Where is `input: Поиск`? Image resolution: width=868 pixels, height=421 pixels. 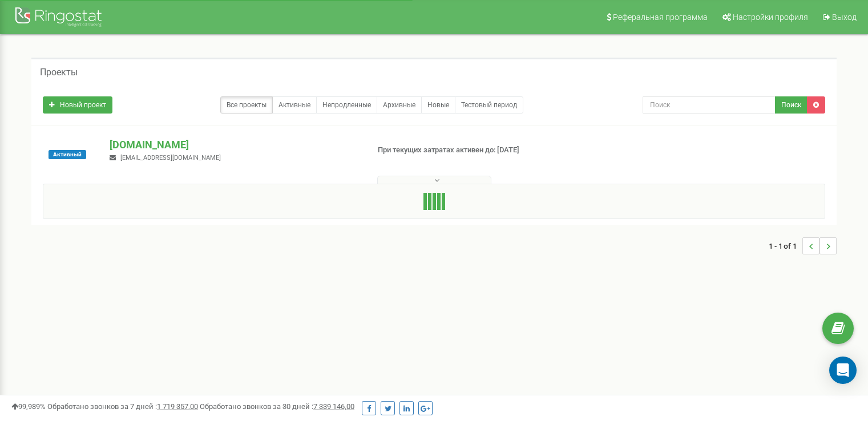 input: Поиск is located at coordinates (709, 105).